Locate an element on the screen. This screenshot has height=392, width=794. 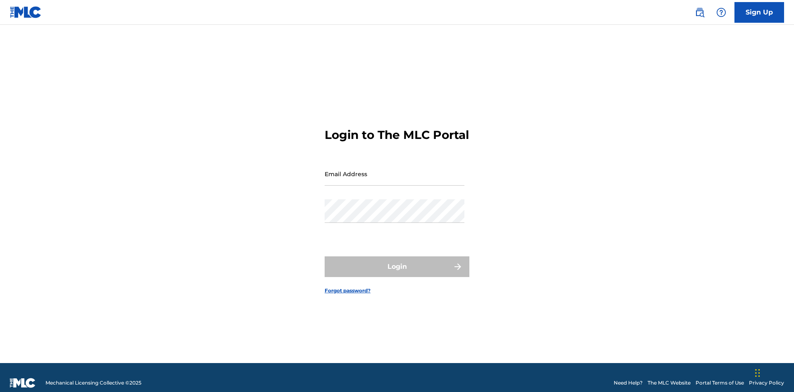
a: Forgot password? is located at coordinates (348, 291).